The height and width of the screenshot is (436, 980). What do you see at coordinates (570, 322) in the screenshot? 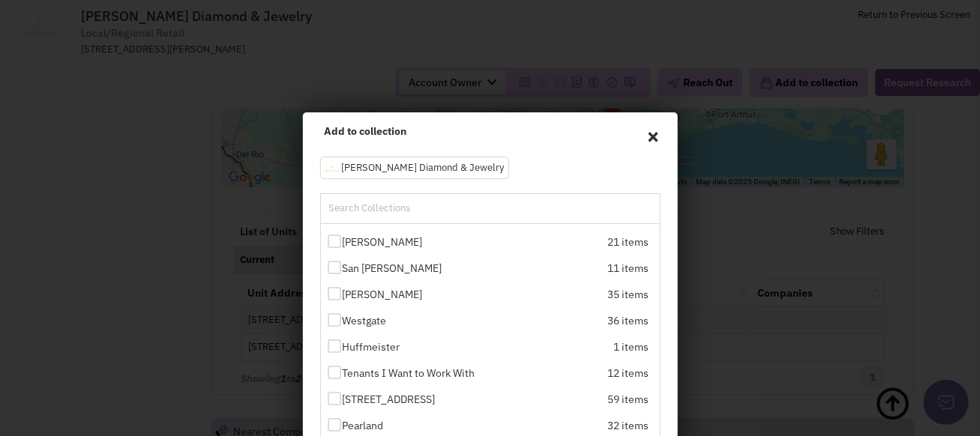
I see `div: 36 items` at bounding box center [570, 322].